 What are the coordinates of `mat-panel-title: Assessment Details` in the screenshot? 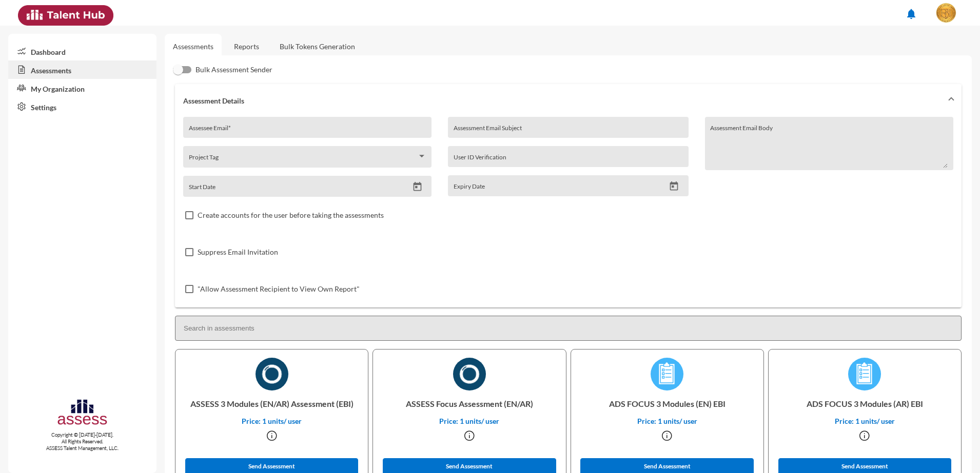 It's located at (561, 100).